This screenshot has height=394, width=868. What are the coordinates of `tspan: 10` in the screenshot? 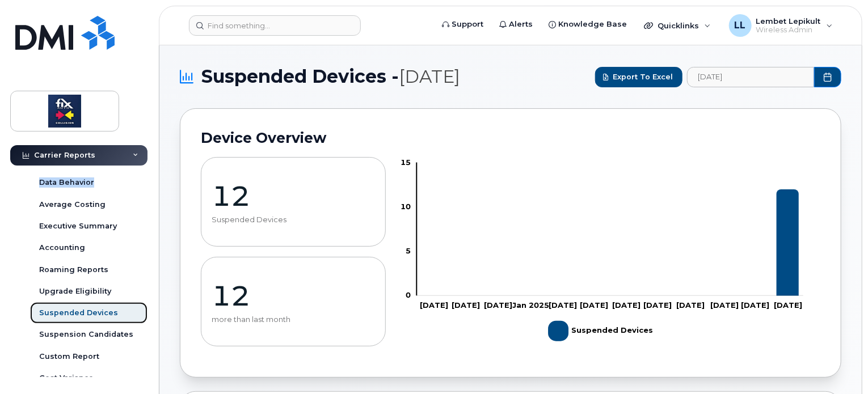 It's located at (406, 206).